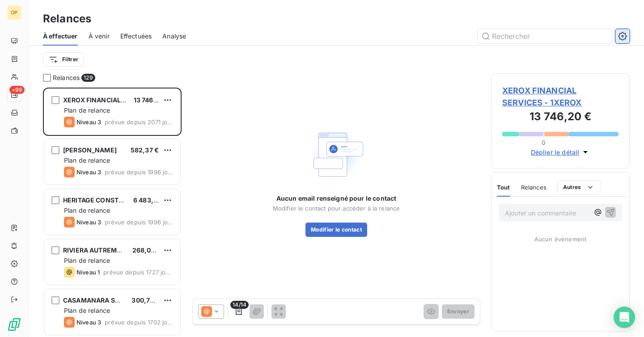 The image size is (644, 337). What do you see at coordinates (88, 78) in the screenshot?
I see `span: 129` at bounding box center [88, 78].